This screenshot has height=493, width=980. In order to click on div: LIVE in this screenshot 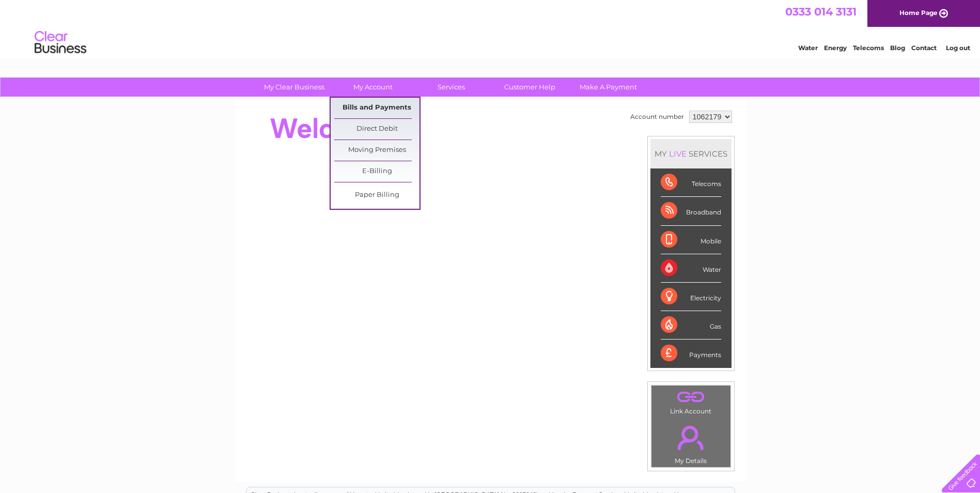, I will do `click(677, 154)`.